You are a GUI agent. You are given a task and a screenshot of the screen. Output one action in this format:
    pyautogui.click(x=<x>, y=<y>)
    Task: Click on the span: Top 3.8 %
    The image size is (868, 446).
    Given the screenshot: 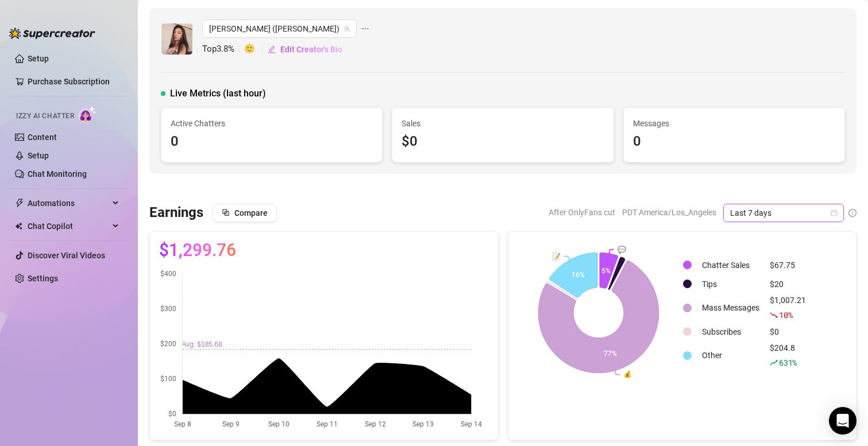 What is the action you would take?
    pyautogui.click(x=223, y=50)
    